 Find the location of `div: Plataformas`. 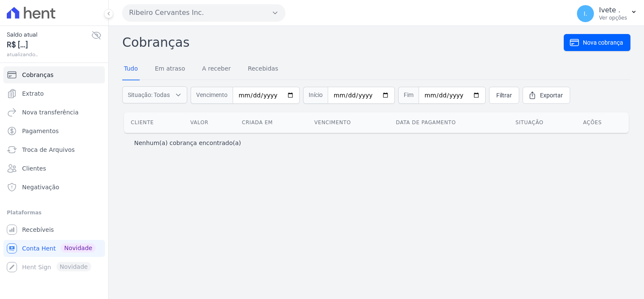

div: Plataformas is located at coordinates (54, 213).